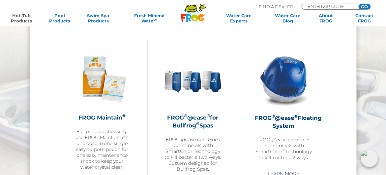  I want to click on input: Zip Code Form, so click(329, 6).